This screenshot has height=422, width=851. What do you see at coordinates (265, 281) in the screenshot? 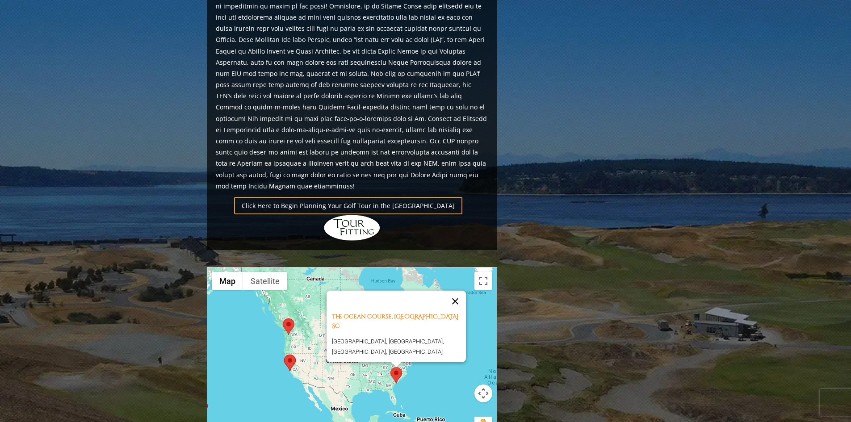
I see `button: Show satellite imagery` at bounding box center [265, 281].